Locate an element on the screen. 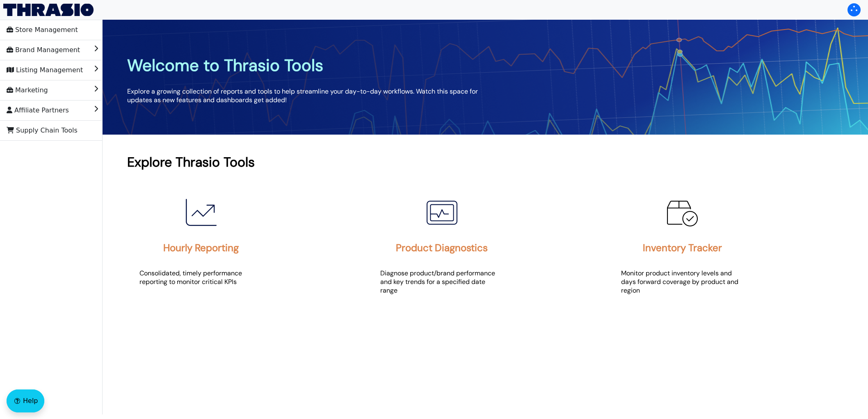 This screenshot has height=419, width=868. img: Hourly Reporting Icon is located at coordinates (201, 212).